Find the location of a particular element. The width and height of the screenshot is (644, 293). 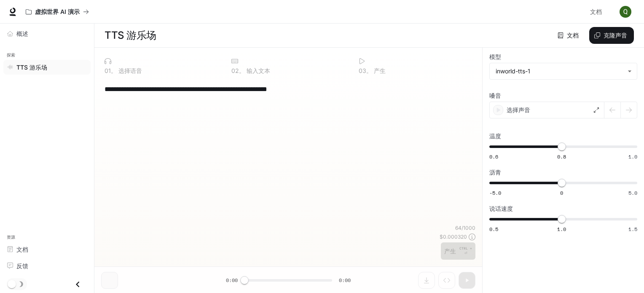

div: inworld-tts-1 is located at coordinates (563, 71).